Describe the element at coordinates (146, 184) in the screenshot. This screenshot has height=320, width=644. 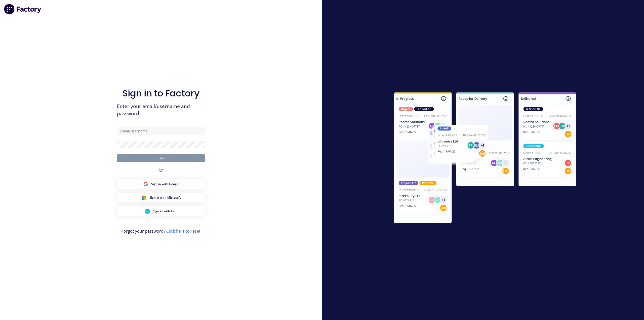
I see `img: Google Sign in` at that location.